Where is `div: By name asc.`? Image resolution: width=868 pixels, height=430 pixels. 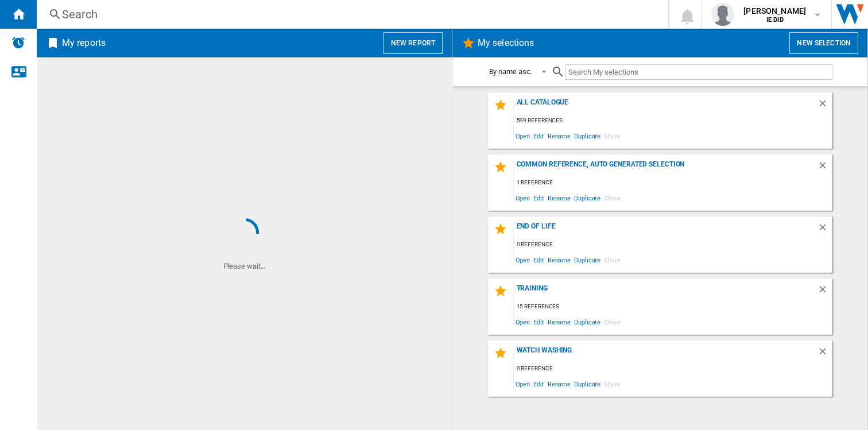 div: By name asc. is located at coordinates (510, 71).